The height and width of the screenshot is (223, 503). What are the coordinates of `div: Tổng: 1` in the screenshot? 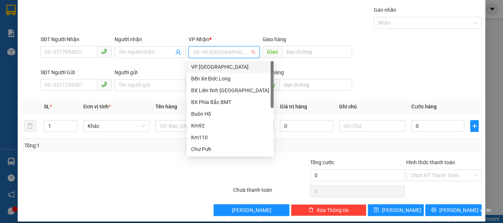 It's located at (109, 146).